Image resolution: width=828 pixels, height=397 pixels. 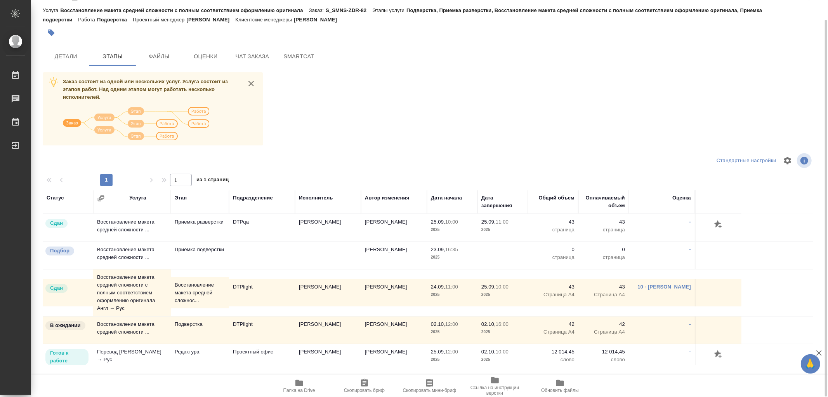 What do you see at coordinates (251, 83) in the screenshot?
I see `button: close` at bounding box center [251, 83].